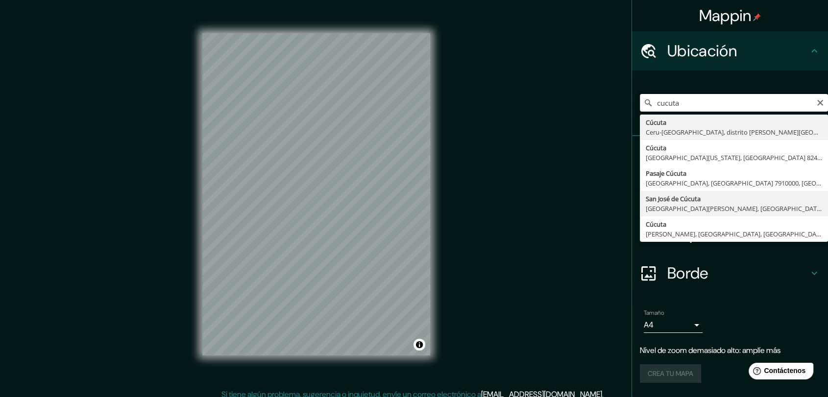 The width and height of the screenshot is (828, 397). Describe the element at coordinates (673, 199) in the screenshot. I see `font: San José de Cúcuta` at that location.